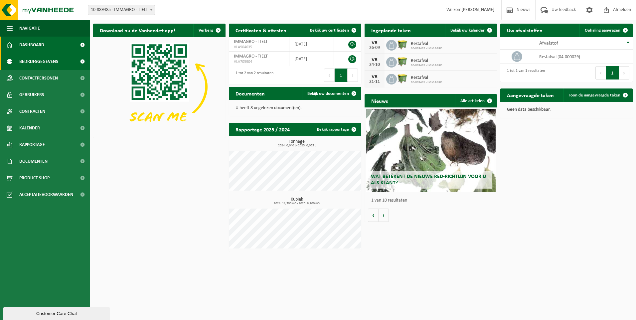  Describe the element at coordinates (297, 201) in the screenshot. I see `h3: Kubiek` at that location.